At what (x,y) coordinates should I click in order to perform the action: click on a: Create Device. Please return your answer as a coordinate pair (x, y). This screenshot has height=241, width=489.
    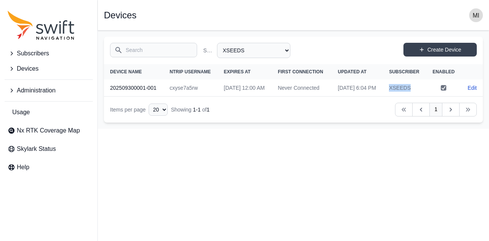
    Looking at the image, I should click on (440, 50).